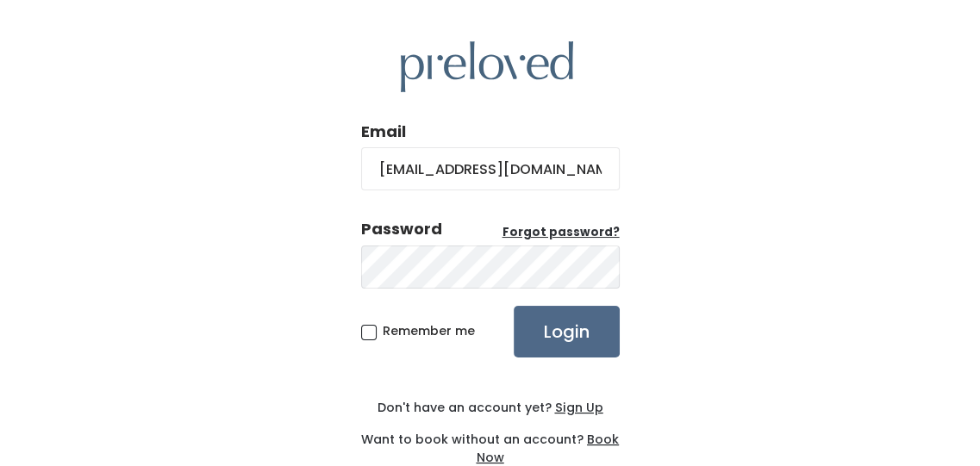  I want to click on a: Book Now, so click(548, 448).